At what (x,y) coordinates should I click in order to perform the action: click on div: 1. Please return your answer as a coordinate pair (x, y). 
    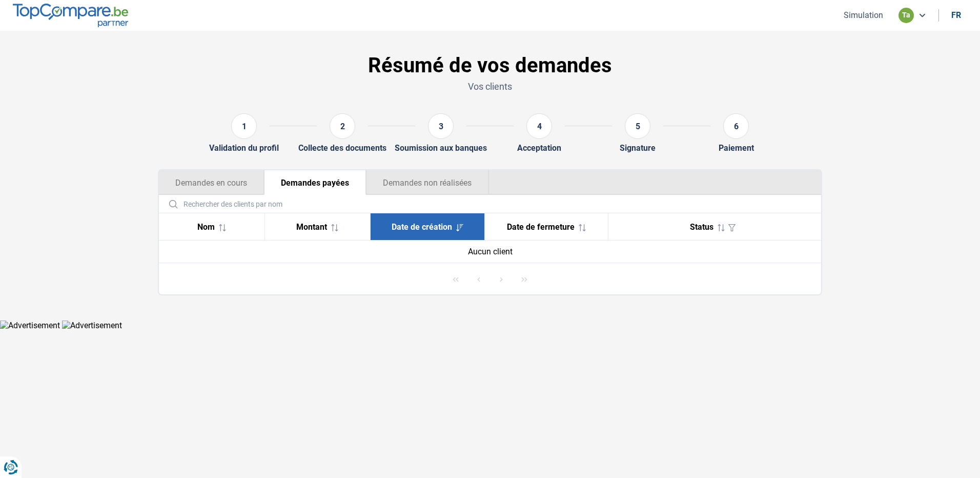
    Looking at the image, I should click on (244, 126).